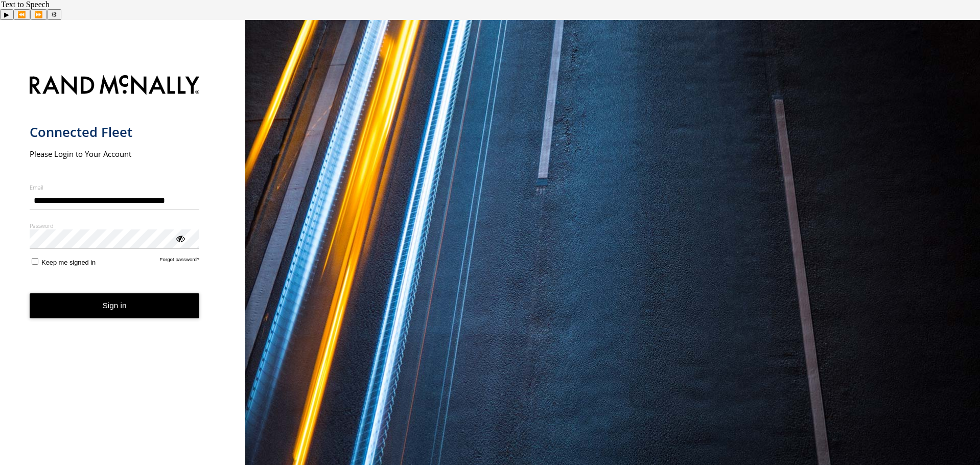 The height and width of the screenshot is (465, 980). Describe the element at coordinates (180, 262) in the screenshot. I see `a: Forgot password?` at that location.